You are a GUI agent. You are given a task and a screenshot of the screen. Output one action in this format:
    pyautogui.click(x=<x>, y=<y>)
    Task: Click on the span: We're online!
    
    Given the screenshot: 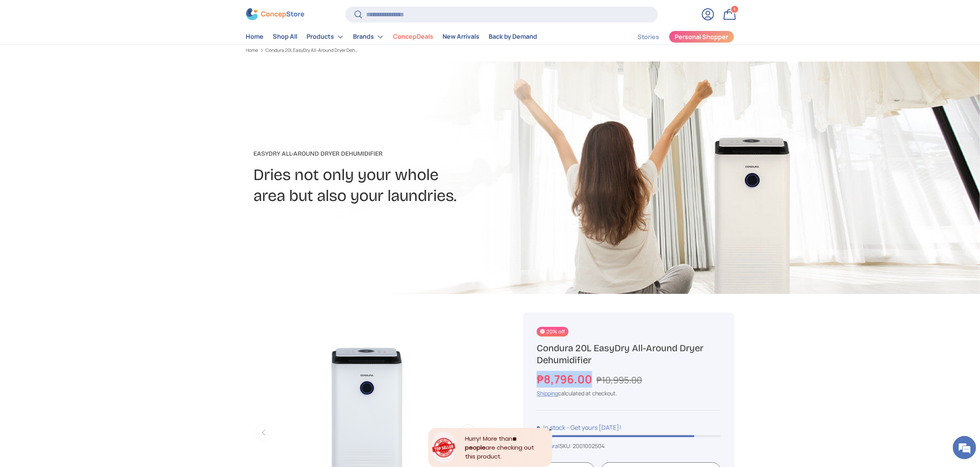 What is the action you would take?
    pyautogui.click(x=76, y=136)
    